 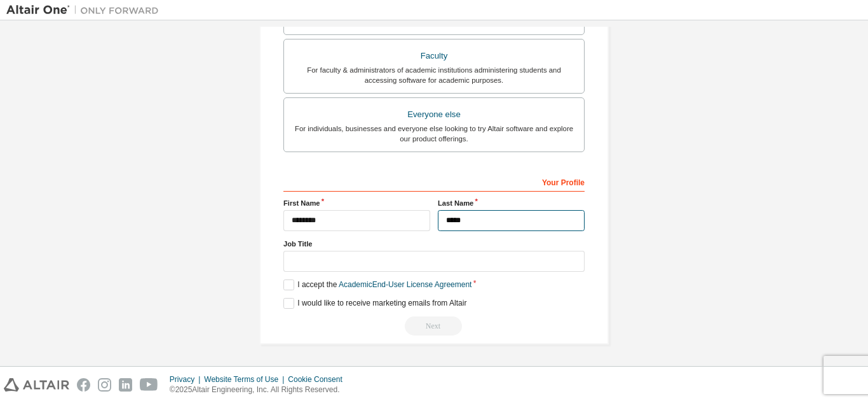 What do you see at coordinates (36, 384) in the screenshot?
I see `img: altair_logo.svg` at bounding box center [36, 384].